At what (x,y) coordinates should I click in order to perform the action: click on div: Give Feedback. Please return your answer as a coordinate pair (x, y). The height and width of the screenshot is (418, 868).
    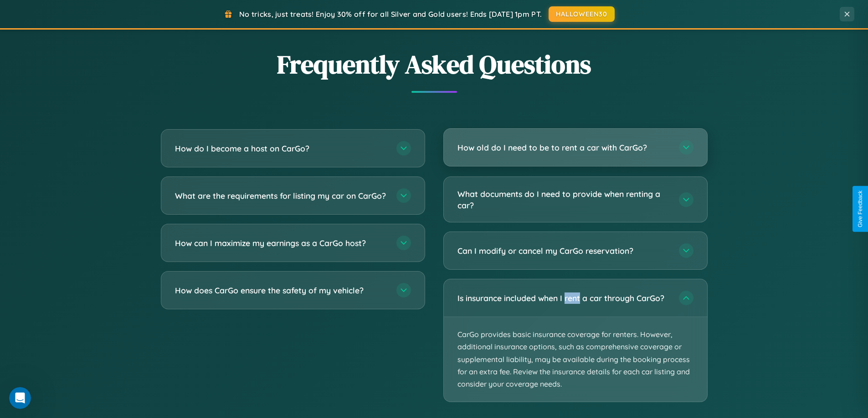
    Looking at the image, I should click on (860, 209).